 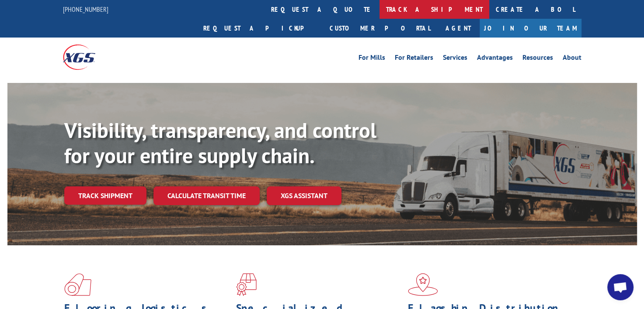 What do you see at coordinates (414, 59) in the screenshot?
I see `a: For Retailers` at bounding box center [414, 59].